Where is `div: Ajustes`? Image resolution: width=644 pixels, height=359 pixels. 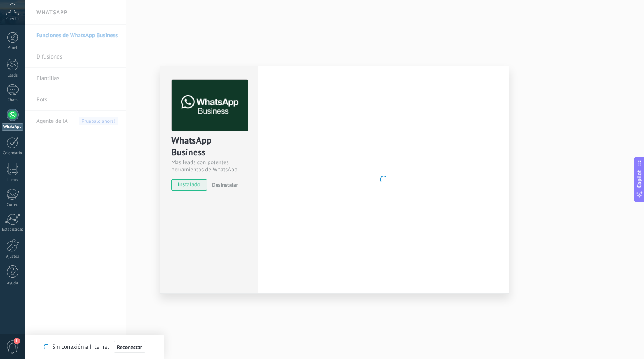
div: Ajustes is located at coordinates (13, 257).